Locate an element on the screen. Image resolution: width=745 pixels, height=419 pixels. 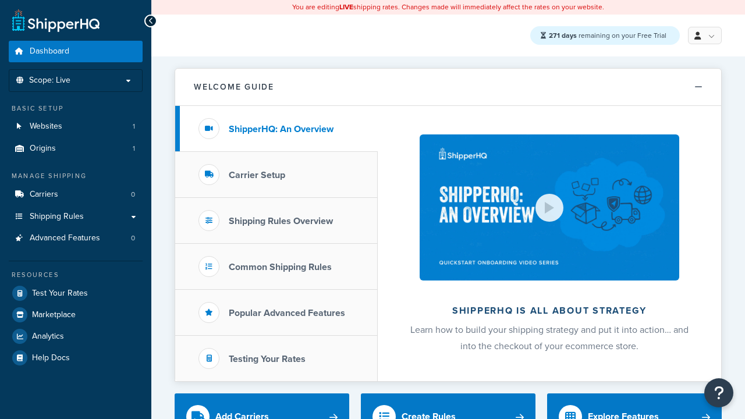
a: Dashboard is located at coordinates (76, 51).